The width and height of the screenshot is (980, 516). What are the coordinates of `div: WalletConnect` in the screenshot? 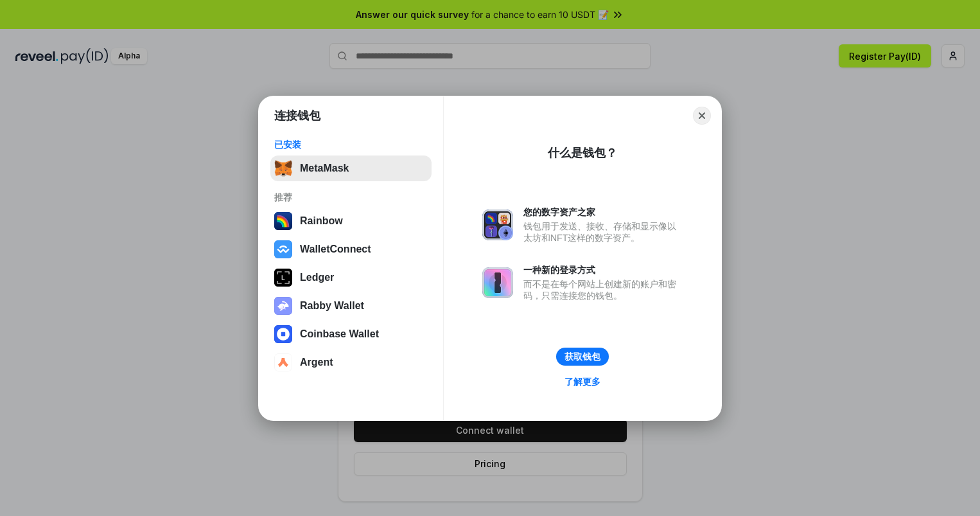 It's located at (335, 249).